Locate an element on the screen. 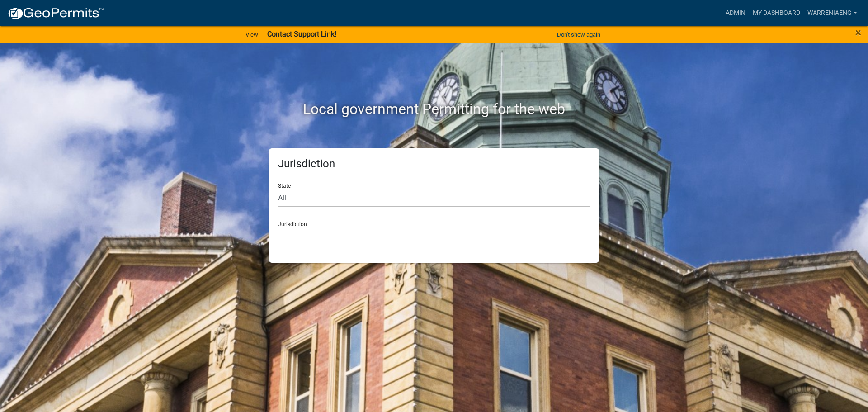 This screenshot has height=412, width=868. h2: Local government Permitting for the web is located at coordinates (434, 109).